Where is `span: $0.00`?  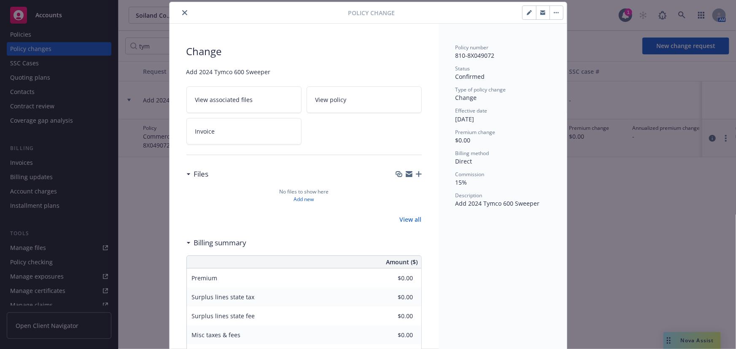 span: $0.00 is located at coordinates (463, 140).